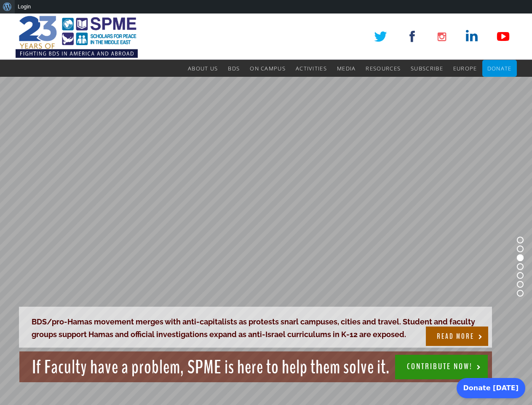 The width and height of the screenshot is (532, 405). I want to click on rs-layer: If Faculty have a problem, SPME is here to help them solve it., so click(255, 366).